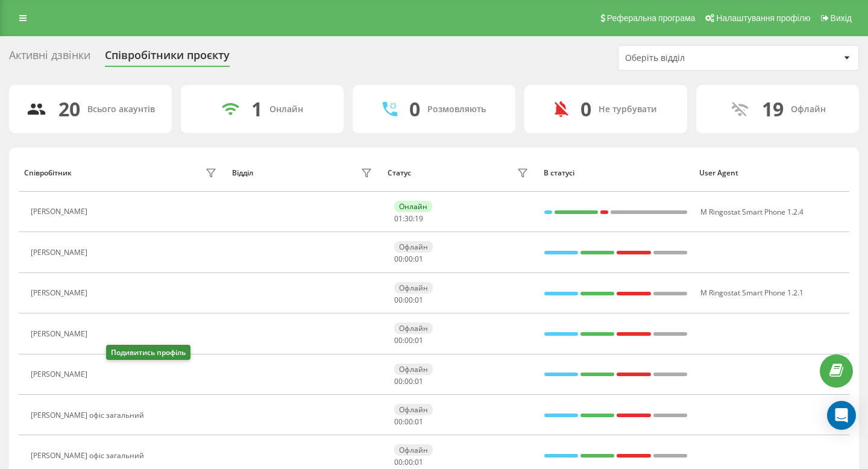 The image size is (868, 469). I want to click on div: Всього акаунтів, so click(121, 109).